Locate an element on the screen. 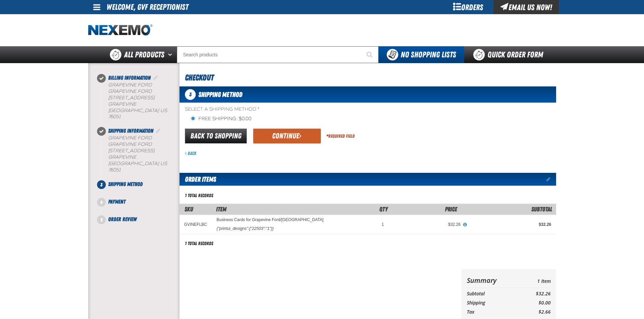  td: $0.00 is located at coordinates (534, 303).